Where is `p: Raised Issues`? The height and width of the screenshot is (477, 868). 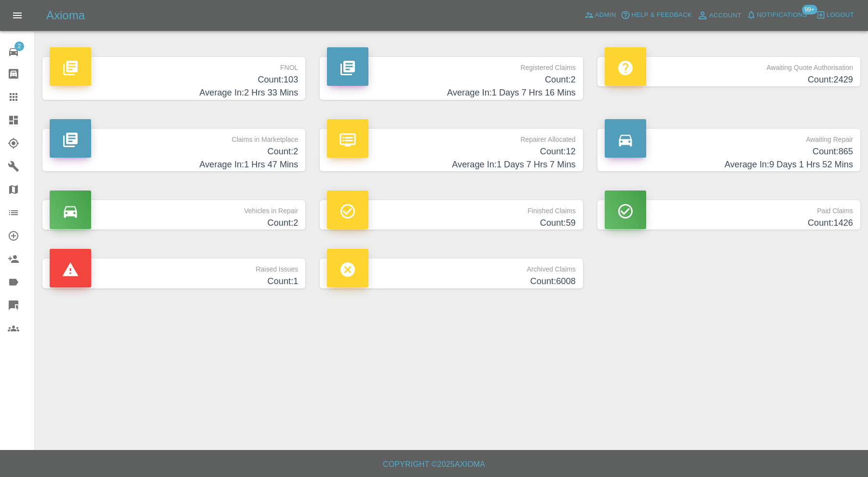 p: Raised Issues is located at coordinates (174, 267).